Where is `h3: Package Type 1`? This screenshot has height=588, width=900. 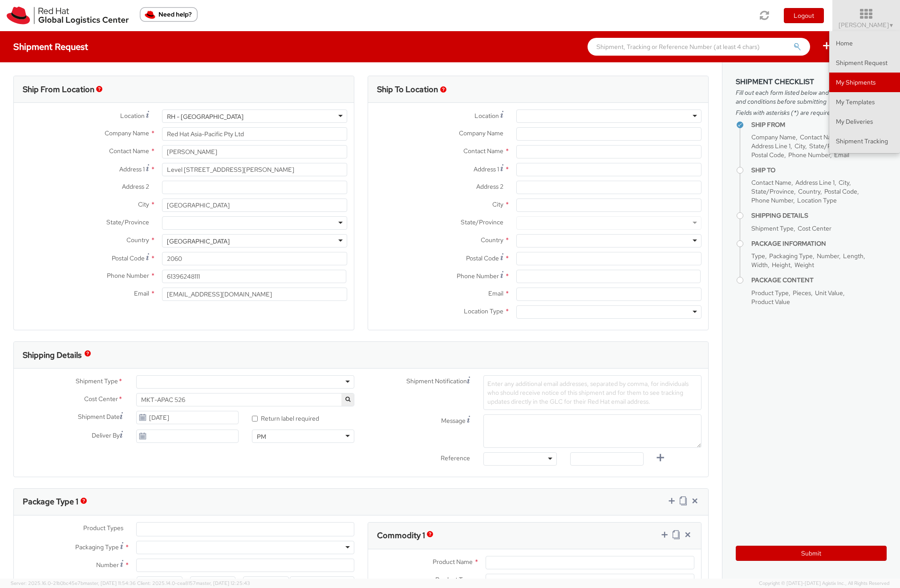
h3: Package Type 1 is located at coordinates (50, 501).